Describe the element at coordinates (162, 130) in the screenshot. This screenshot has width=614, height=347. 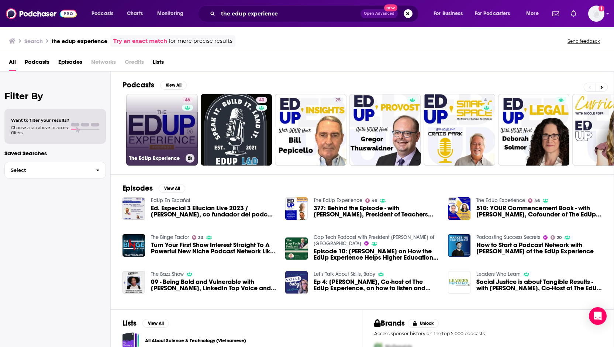
I see `a: 46The EdUp Experience` at that location.